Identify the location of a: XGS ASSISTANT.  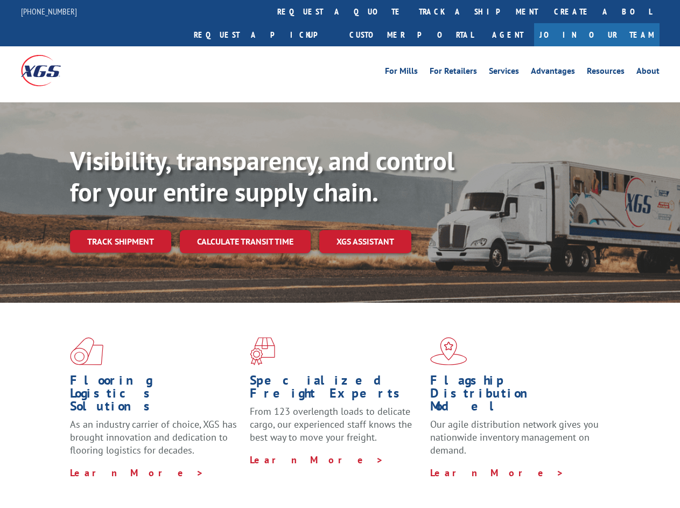
(365, 241).